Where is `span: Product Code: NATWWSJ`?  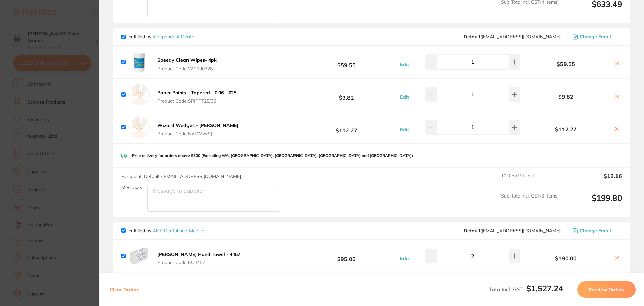 span: Product Code: NATWWSJ is located at coordinates (198, 134).